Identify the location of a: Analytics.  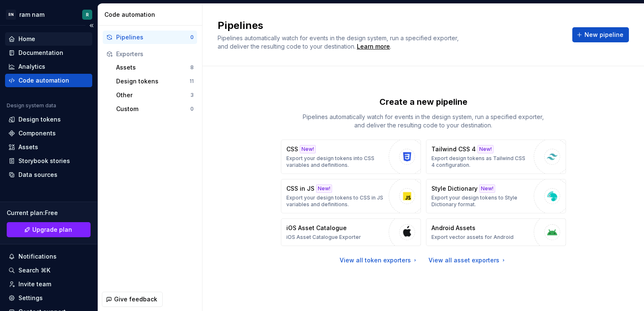
(49, 67).